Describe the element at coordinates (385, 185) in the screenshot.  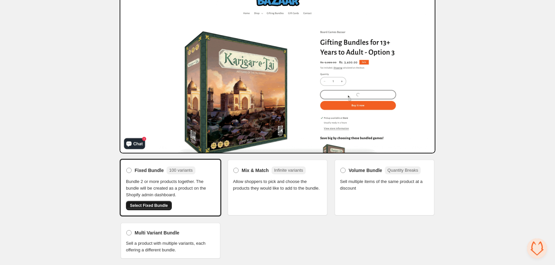
I see `span: Sell multiple items of the same product at a discount` at that location.